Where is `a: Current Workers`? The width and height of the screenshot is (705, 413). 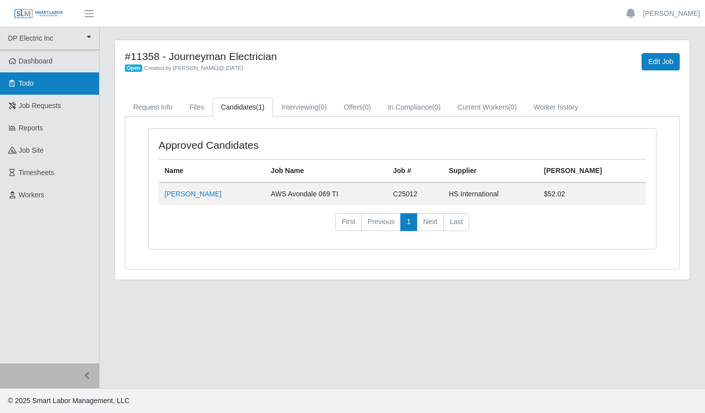
a: Current Workers is located at coordinates (487, 107).